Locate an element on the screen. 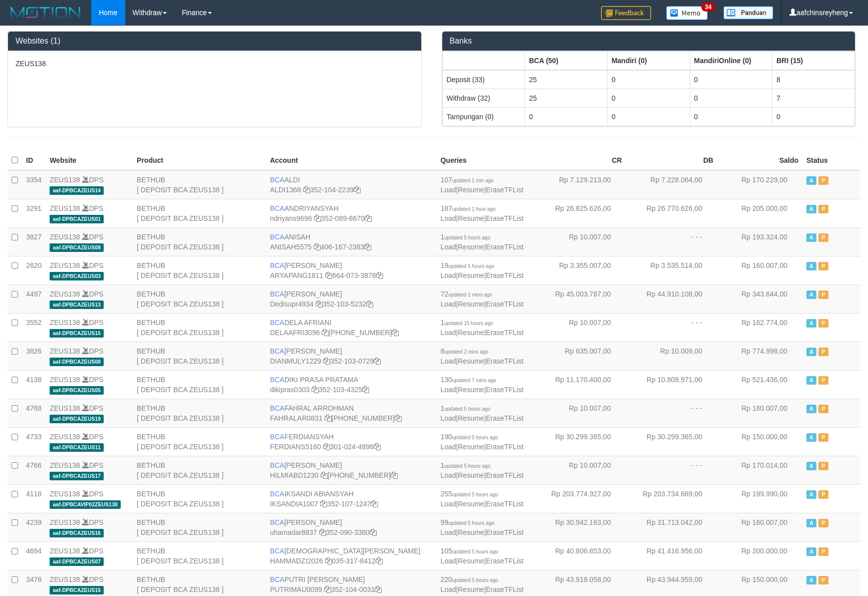 This screenshot has width=868, height=596. td: Tampungan (0) is located at coordinates (483, 116).